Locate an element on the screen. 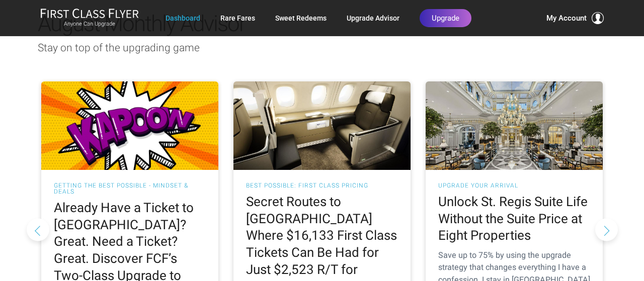 The height and width of the screenshot is (281, 644). img: First Class Flyer is located at coordinates (90, 13).